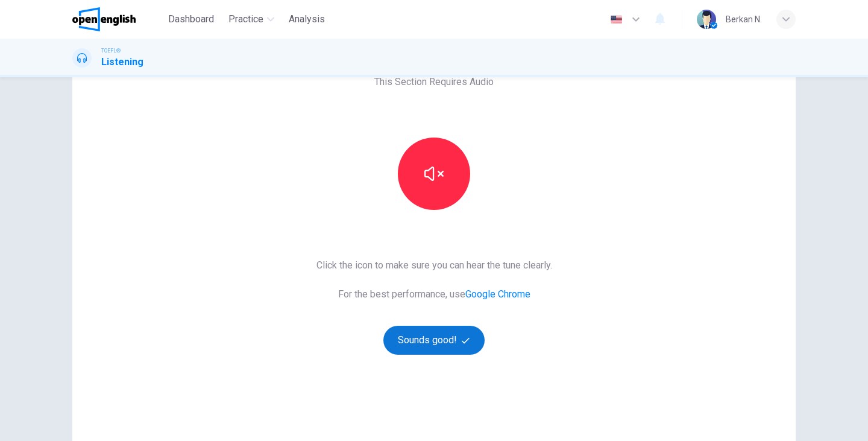 Image resolution: width=868 pixels, height=441 pixels. Describe the element at coordinates (307, 19) in the screenshot. I see `a: Analysis` at that location.